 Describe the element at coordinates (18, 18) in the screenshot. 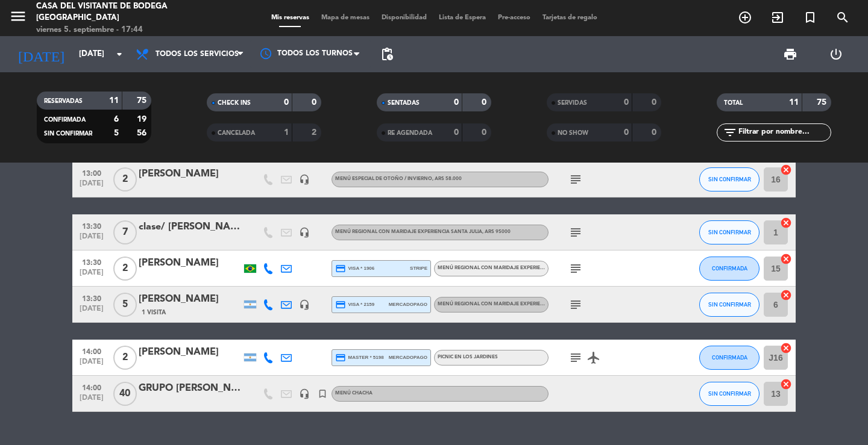

I see `button: menu` at that location.